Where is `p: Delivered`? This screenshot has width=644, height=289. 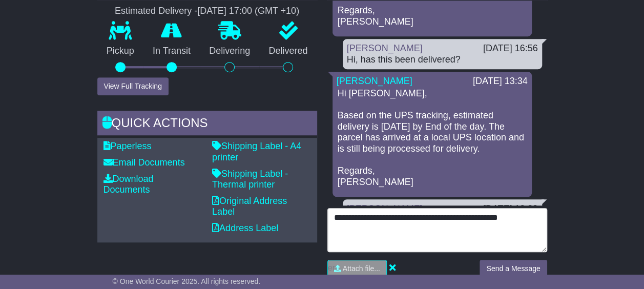 p: Delivered is located at coordinates (288, 51).